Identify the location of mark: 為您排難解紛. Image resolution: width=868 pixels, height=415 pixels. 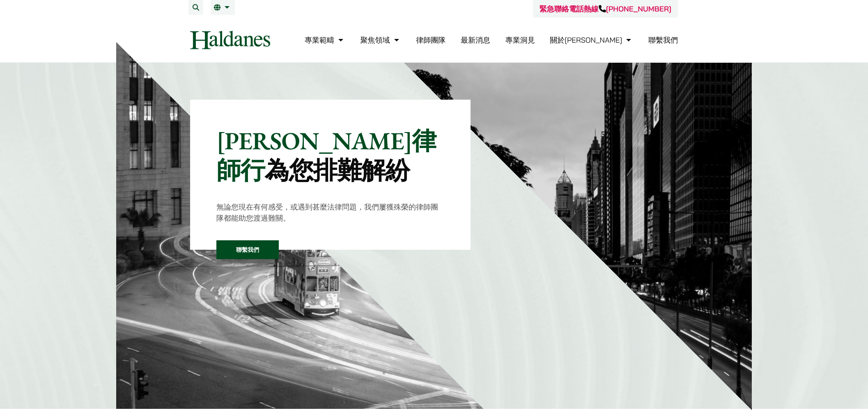
(337, 170).